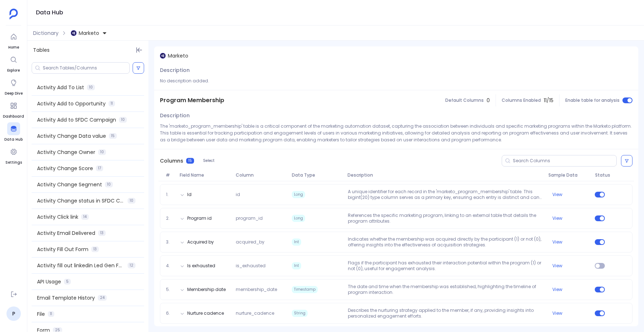  Describe the element at coordinates (14, 40) in the screenshot. I see `a: Home` at that location.